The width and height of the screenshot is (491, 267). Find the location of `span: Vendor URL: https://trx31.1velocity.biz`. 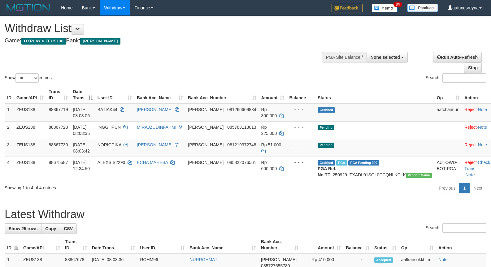

span: Vendor URL: https://trx31.1velocity.biz is located at coordinates (419, 175).